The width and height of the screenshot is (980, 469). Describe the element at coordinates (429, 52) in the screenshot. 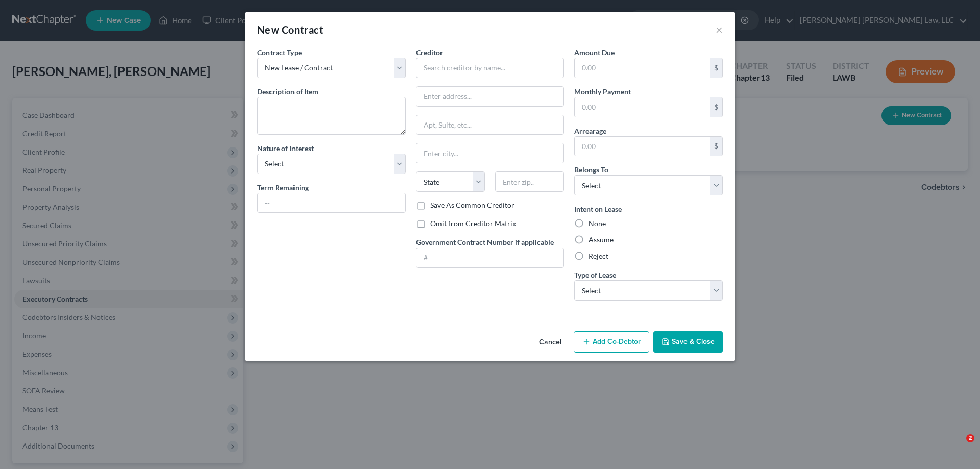

I see `span: Creditor` at that location.